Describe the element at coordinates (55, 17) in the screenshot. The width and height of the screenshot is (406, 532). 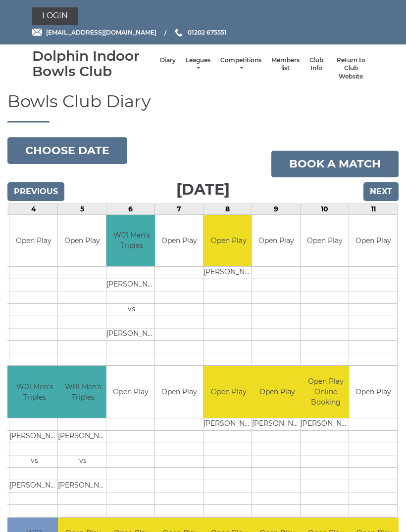
I see `a: Login` at that location.